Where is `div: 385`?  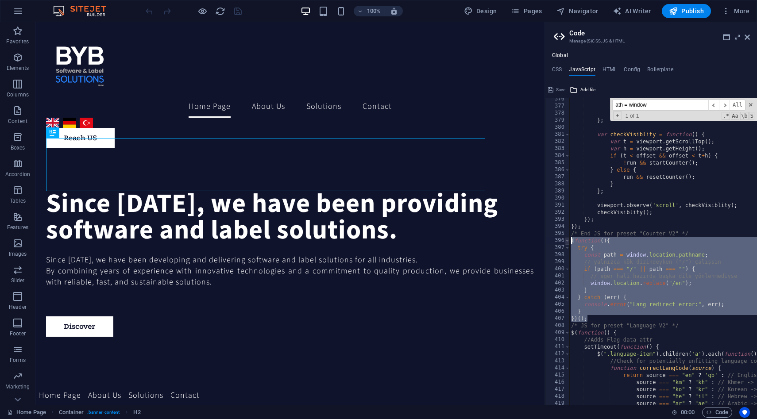
div: 385 is located at coordinates (558, 163).